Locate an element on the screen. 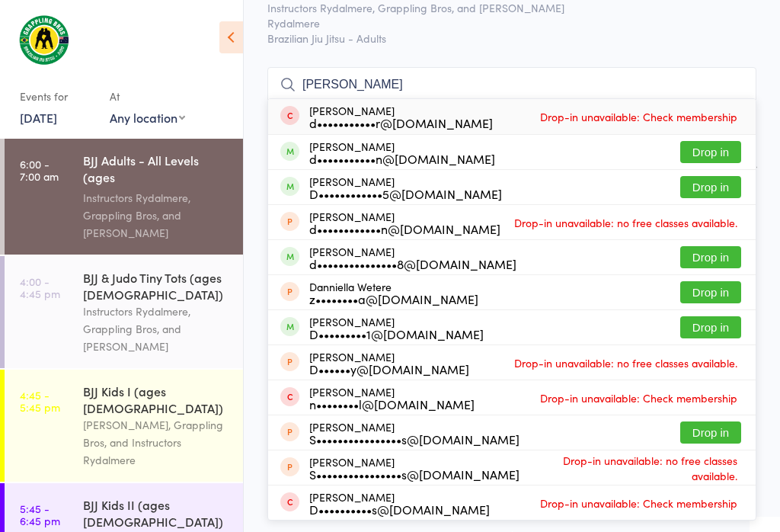 This screenshot has width=780, height=532. time: 6:00 - 7:00 am is located at coordinates (39, 170).